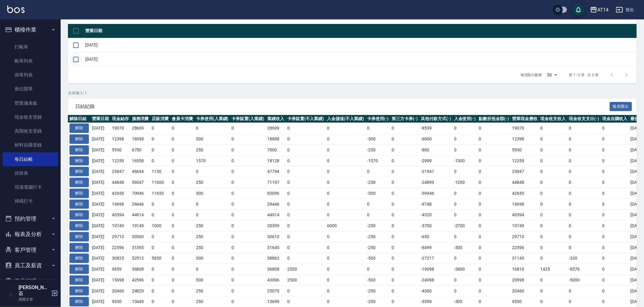 This screenshot has width=644, height=307. Describe the element at coordinates (345, 226) in the screenshot. I see `td: 6000` at that location.